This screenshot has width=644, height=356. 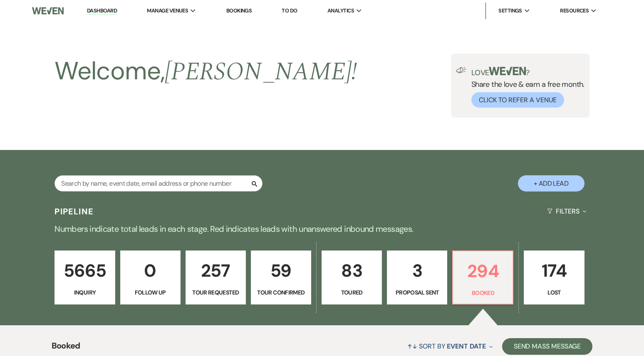 What do you see at coordinates (150, 292) in the screenshot?
I see `p: Follow Up` at bounding box center [150, 292].